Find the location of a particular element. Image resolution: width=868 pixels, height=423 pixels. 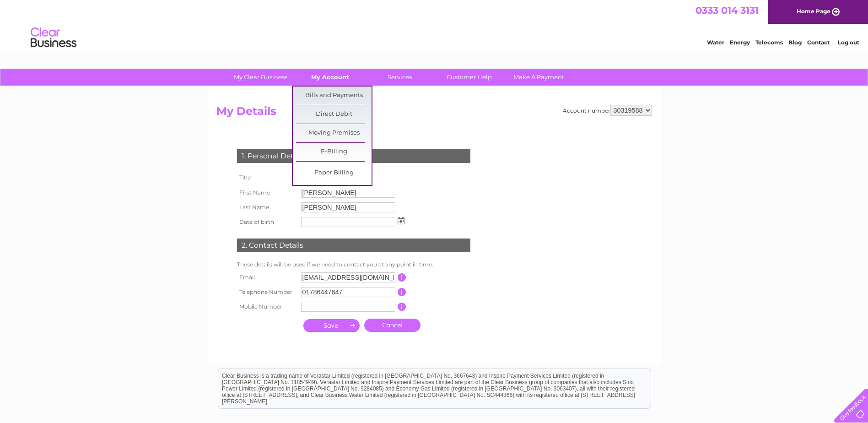

h2: My Details is located at coordinates (434, 114).